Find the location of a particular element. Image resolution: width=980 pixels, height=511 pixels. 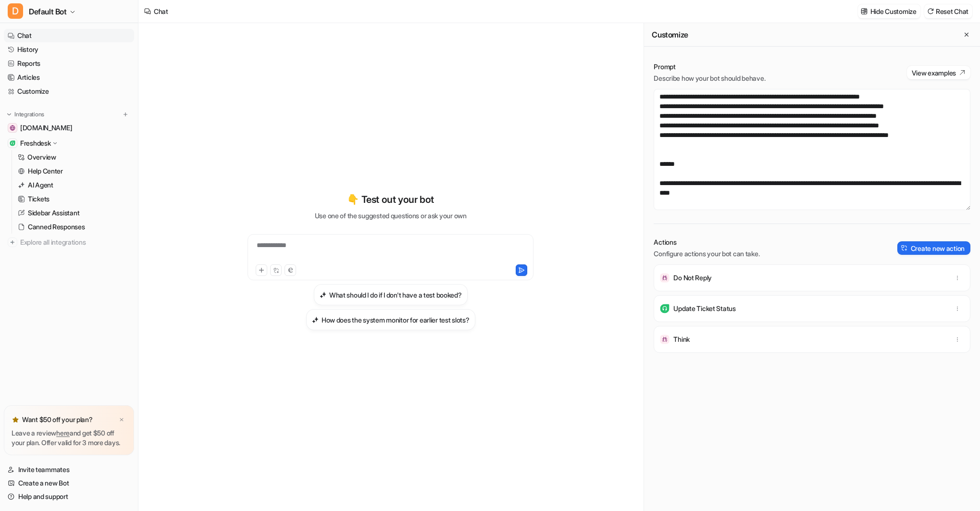

p: Think is located at coordinates (681, 339).